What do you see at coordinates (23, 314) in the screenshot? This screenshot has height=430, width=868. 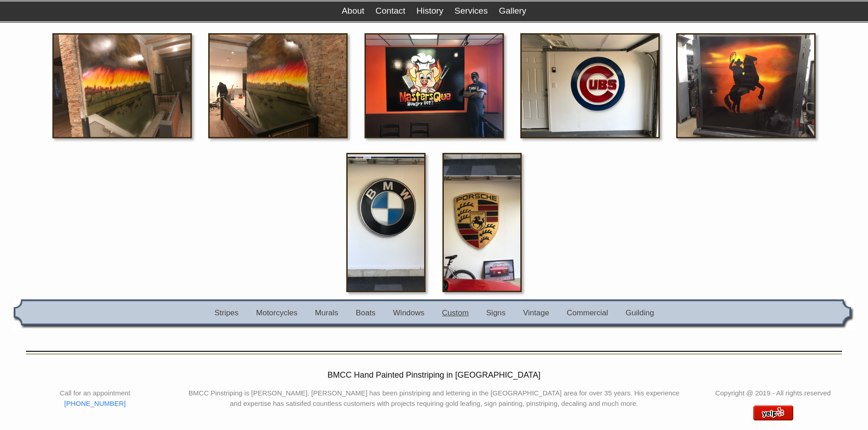 I see `img: gal_nav_left.gif` at bounding box center [23, 314].